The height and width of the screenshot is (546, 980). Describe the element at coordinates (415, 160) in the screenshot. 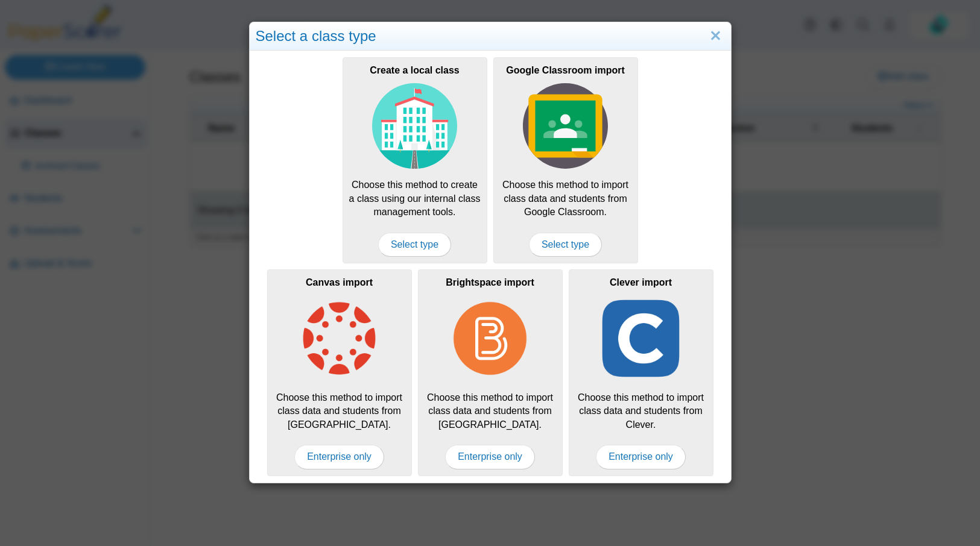

I see `a: Create a local class Choose this method to create a class using our internal class management too...` at that location.